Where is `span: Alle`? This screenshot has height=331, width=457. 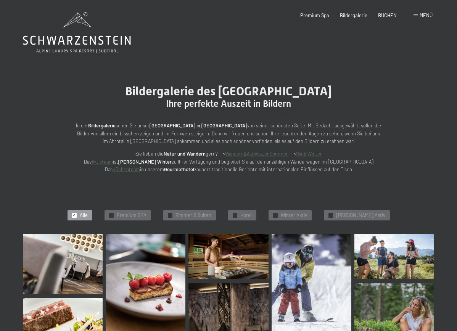 span: Alle is located at coordinates (84, 216).